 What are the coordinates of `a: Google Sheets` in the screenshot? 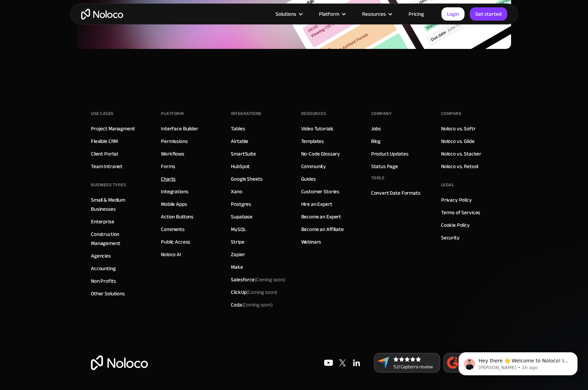 It's located at (246, 179).